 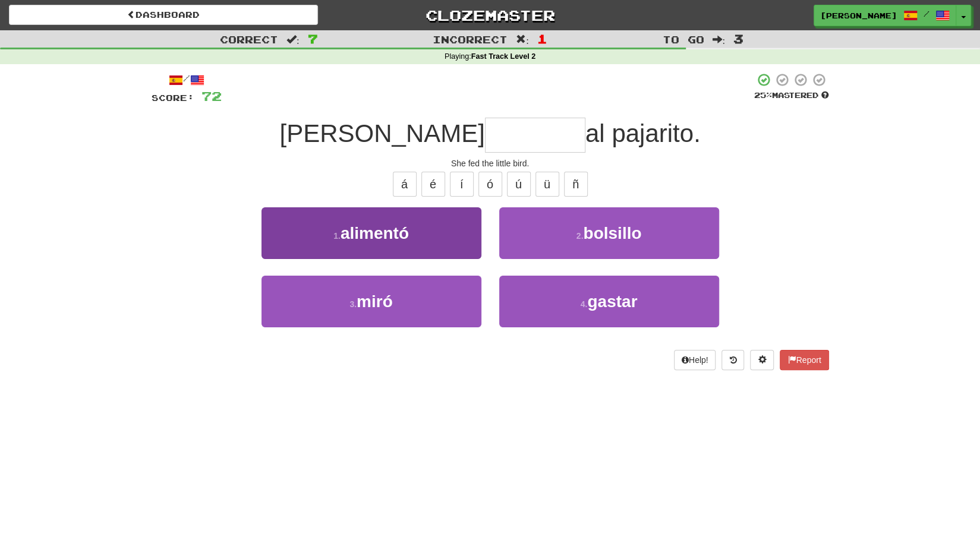 What do you see at coordinates (518, 185) in the screenshot?
I see `button: ú` at bounding box center [518, 185].